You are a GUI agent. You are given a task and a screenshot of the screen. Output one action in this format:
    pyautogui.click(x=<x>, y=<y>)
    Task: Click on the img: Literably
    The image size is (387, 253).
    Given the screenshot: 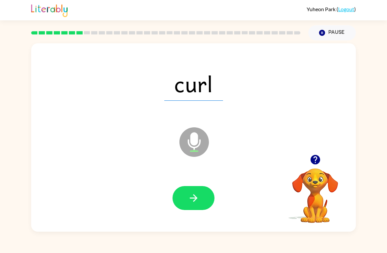 What is the action you would take?
    pyautogui.click(x=49, y=10)
    